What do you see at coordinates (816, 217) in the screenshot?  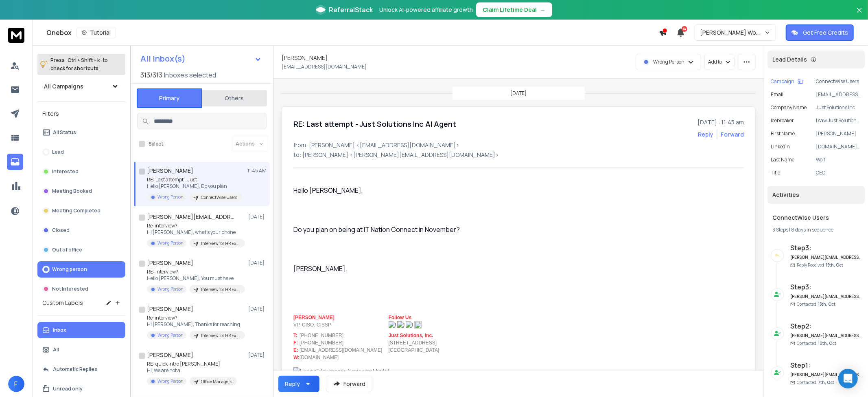 I see `h1: ConnectWise Users` at bounding box center [816, 217].